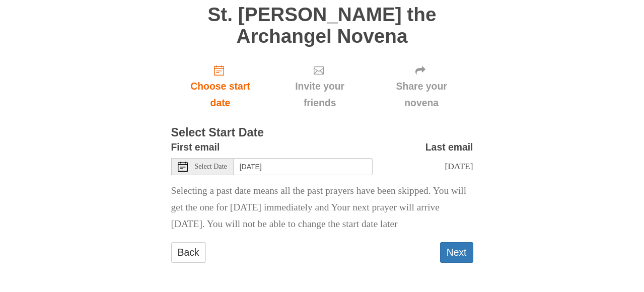 The height and width of the screenshot is (292, 644). What do you see at coordinates (322, 207) in the screenshot?
I see `p: Selecting a past date means all the past prayers have been skipped. You will get the one for [DAT...` at bounding box center [322, 207].